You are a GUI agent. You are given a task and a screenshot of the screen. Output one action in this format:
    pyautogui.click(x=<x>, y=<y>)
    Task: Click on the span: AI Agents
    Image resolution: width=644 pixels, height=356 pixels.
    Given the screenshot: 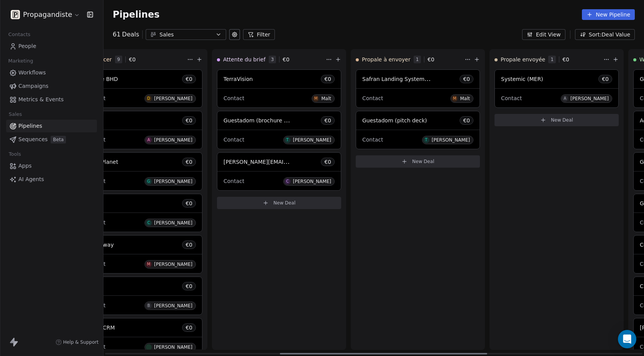 What is the action you would take?
    pyautogui.click(x=31, y=179)
    